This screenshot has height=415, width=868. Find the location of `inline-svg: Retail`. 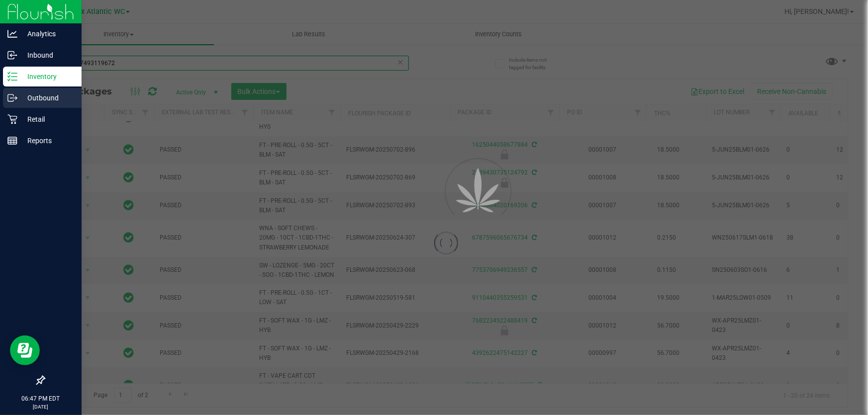

inline-svg: Retail is located at coordinates (12, 119).